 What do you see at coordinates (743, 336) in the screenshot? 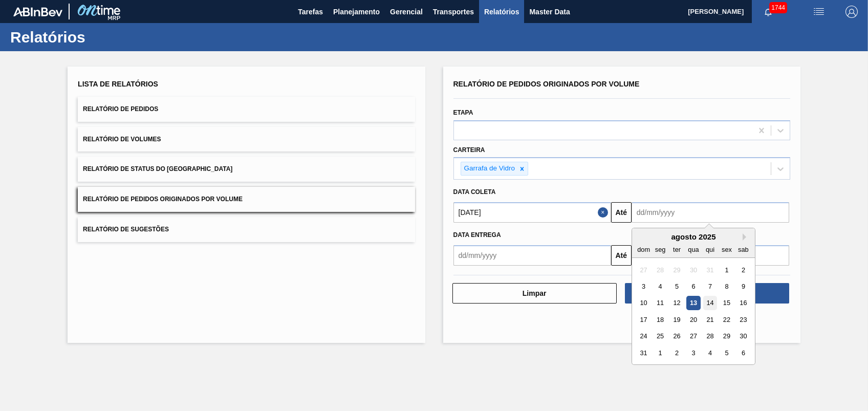
I see `div: Choose sábado, 30 de agosto de 2025` at bounding box center [743, 336].